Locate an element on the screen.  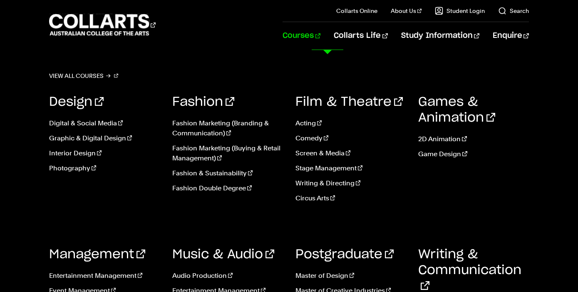
a: Interior Design is located at coordinates (104, 153).